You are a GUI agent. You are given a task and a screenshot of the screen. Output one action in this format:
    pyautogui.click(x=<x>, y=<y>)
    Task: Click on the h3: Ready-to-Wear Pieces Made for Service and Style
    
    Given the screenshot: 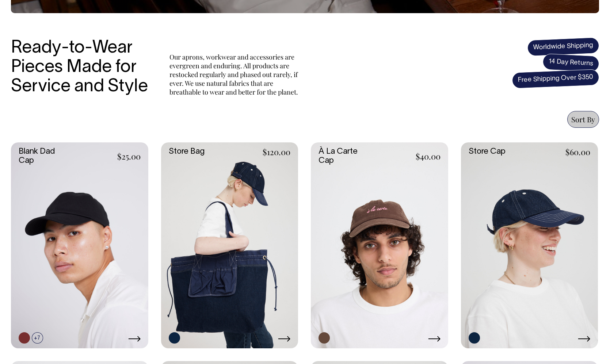 What is the action you would take?
    pyautogui.click(x=82, y=68)
    